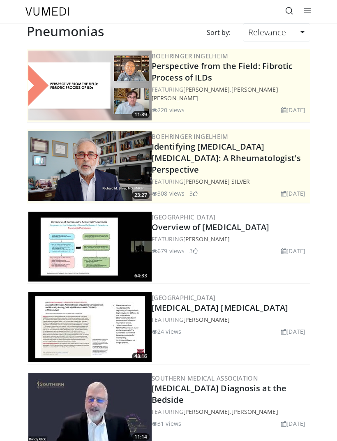 This screenshot has height=441, width=337. I want to click on img: 0d260a3c-dea8-4d46-9ffd-2859801fb613.png.300x170_q85_crop-smart_upscale.png, so click(90, 85).